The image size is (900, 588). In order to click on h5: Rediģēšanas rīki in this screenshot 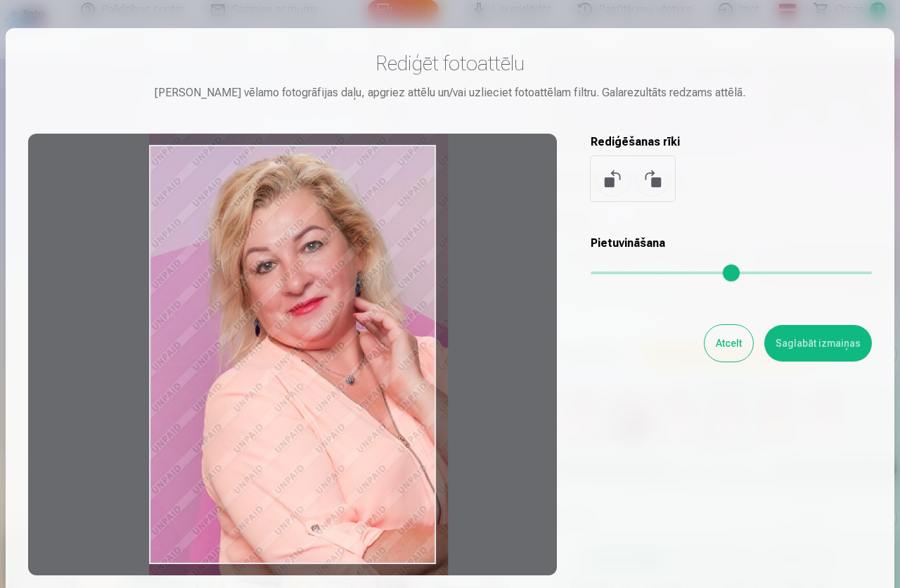, I will do `click(732, 142)`.